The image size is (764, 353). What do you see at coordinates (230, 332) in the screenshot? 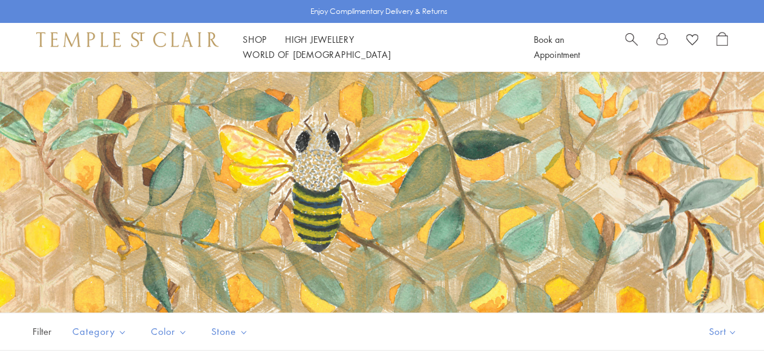
I see `button: Stone` at bounding box center [230, 332].